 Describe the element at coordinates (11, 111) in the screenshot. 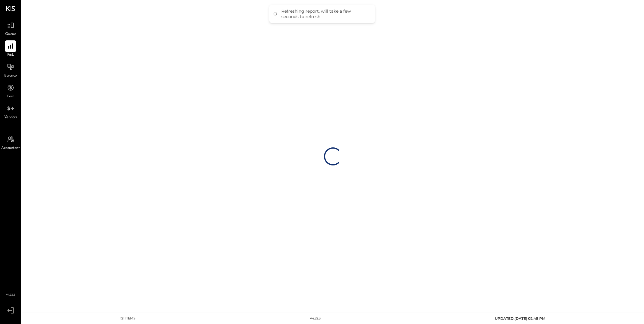

I see `a: Vendors` at that location.